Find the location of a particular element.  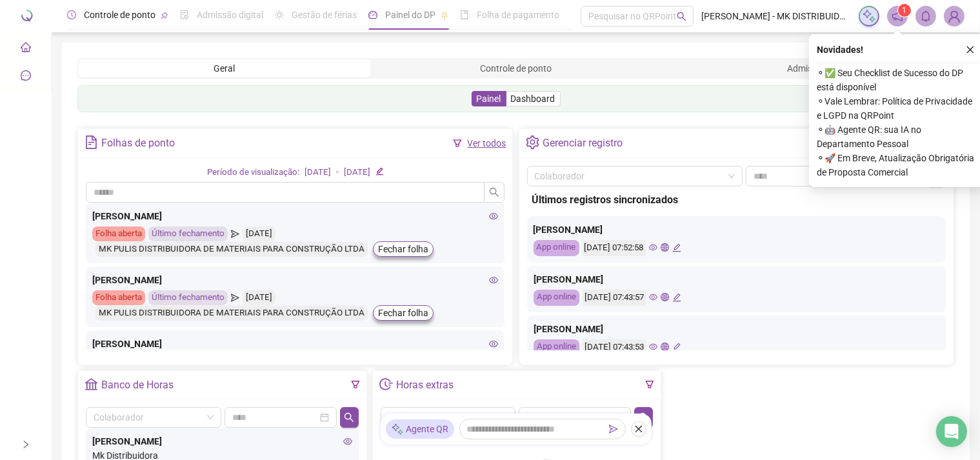

span: Painel is located at coordinates (489, 99).